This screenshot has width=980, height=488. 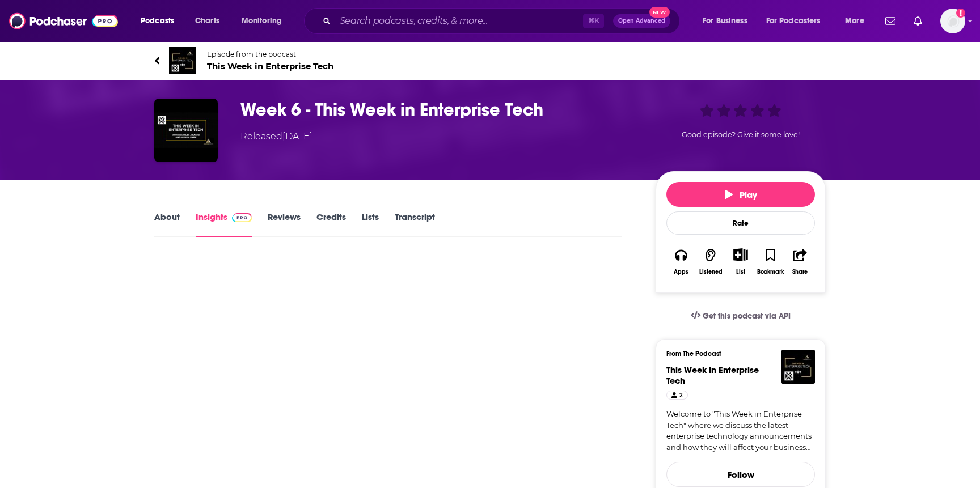 What do you see at coordinates (800, 261) in the screenshot?
I see `button: Share` at bounding box center [800, 261].